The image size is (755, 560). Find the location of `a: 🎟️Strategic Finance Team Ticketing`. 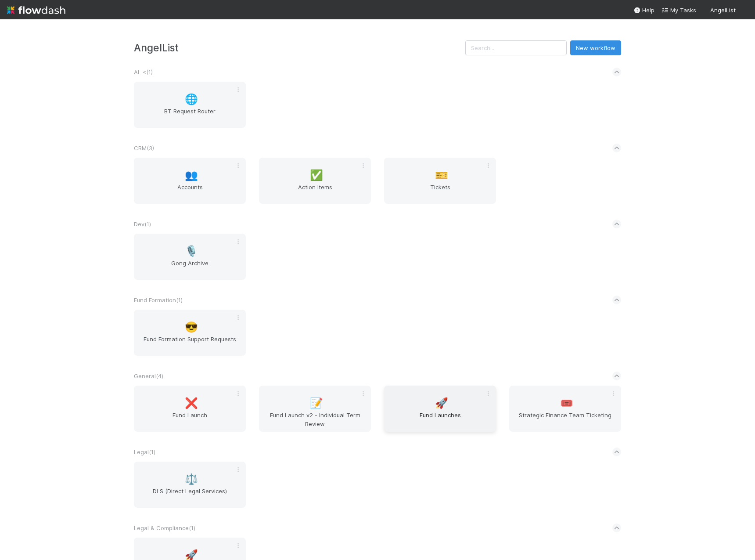

a: 🎟️Strategic Finance Team Ticketing is located at coordinates (565, 408).